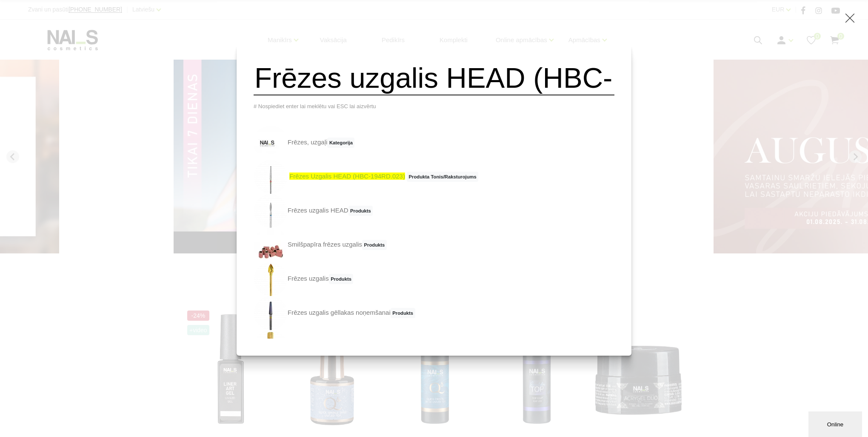 The image size is (868, 437). What do you see at coordinates (304, 143) in the screenshot?
I see `a: Frēzes, uzgaļiKategorija` at bounding box center [304, 143].